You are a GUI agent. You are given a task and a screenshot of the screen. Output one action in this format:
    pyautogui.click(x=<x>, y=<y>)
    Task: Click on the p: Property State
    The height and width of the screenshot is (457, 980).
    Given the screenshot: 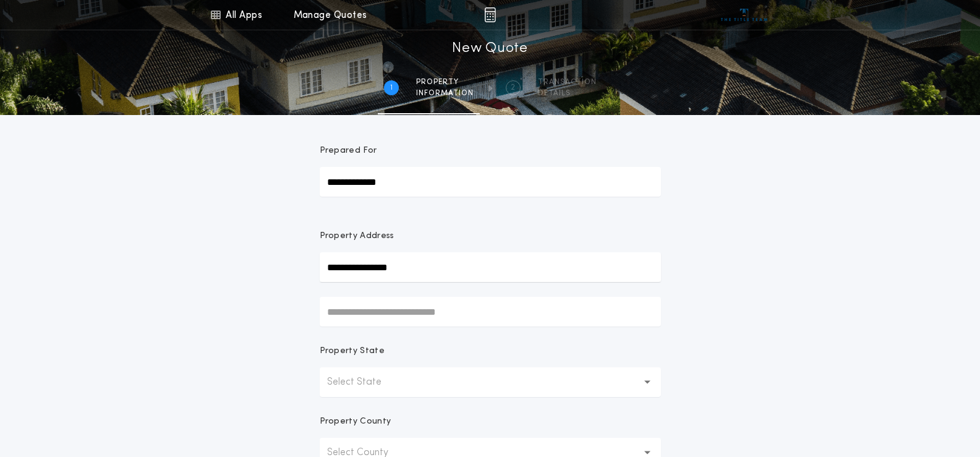 What is the action you would take?
    pyautogui.click(x=352, y=351)
    